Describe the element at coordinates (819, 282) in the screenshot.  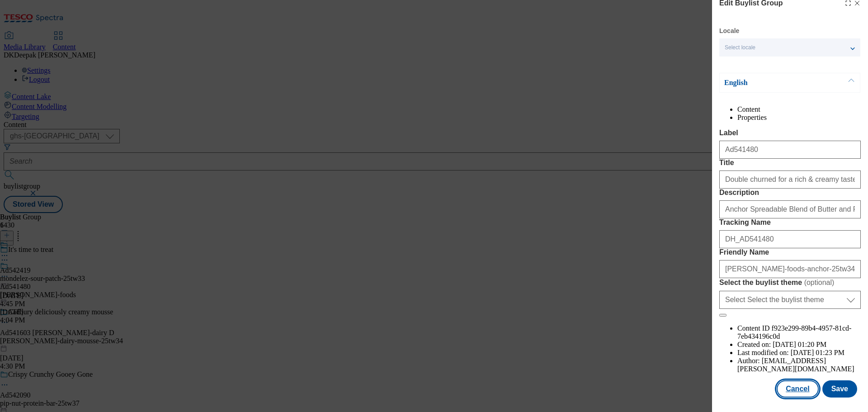
I see `span: ( optional )` at that location.